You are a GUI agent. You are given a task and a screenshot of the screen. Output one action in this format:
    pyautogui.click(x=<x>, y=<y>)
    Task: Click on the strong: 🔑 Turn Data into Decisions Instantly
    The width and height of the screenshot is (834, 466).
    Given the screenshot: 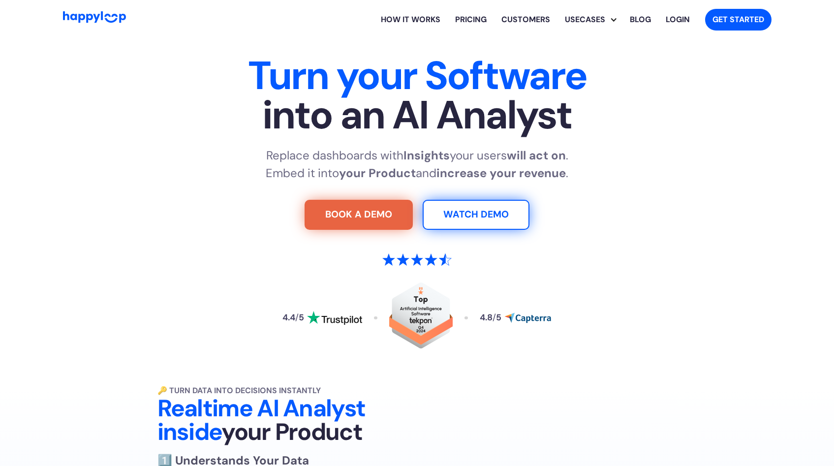 What is the action you would take?
    pyautogui.click(x=239, y=390)
    